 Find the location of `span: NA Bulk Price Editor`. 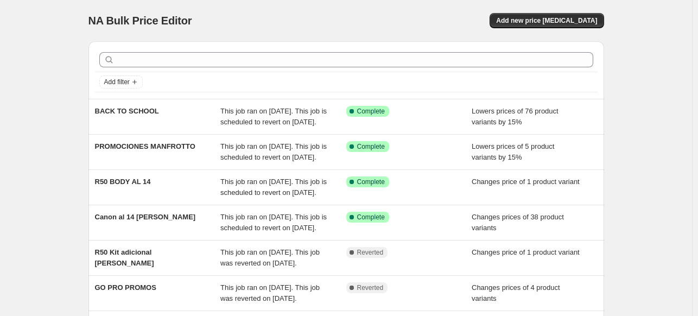

span: NA Bulk Price Editor is located at coordinates (140, 21).